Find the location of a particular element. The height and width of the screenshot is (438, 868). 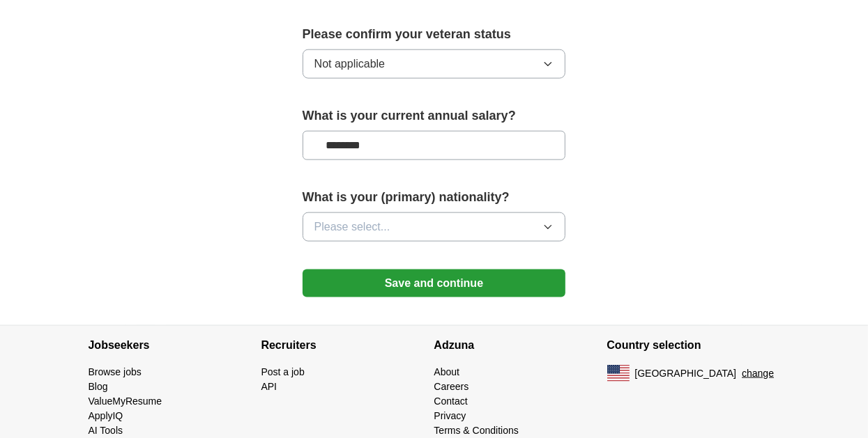

a: Terms & Conditions is located at coordinates (476, 430).